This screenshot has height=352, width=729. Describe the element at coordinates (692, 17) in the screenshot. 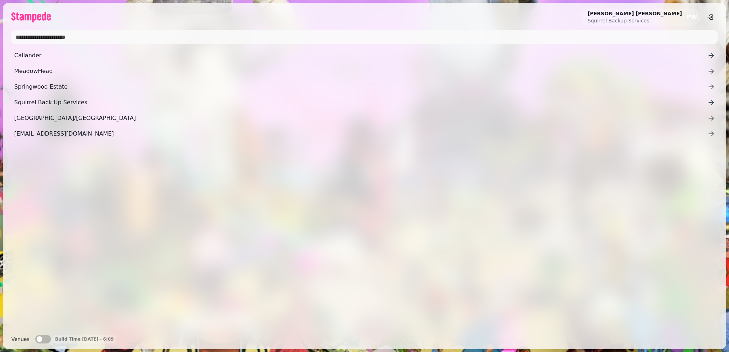

I see `span: PW` at that location.